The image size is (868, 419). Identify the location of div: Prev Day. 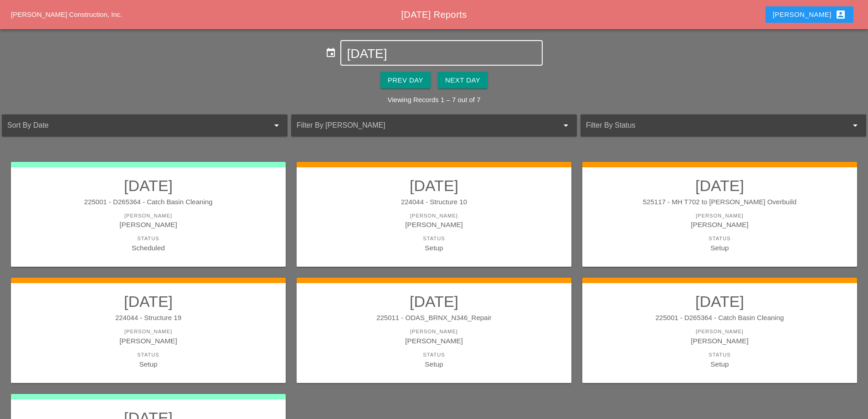
(405, 80).